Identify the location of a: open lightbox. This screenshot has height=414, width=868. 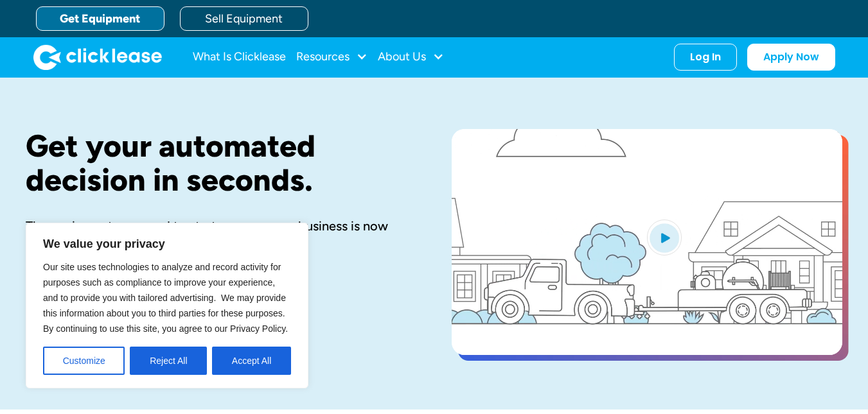
(647, 242).